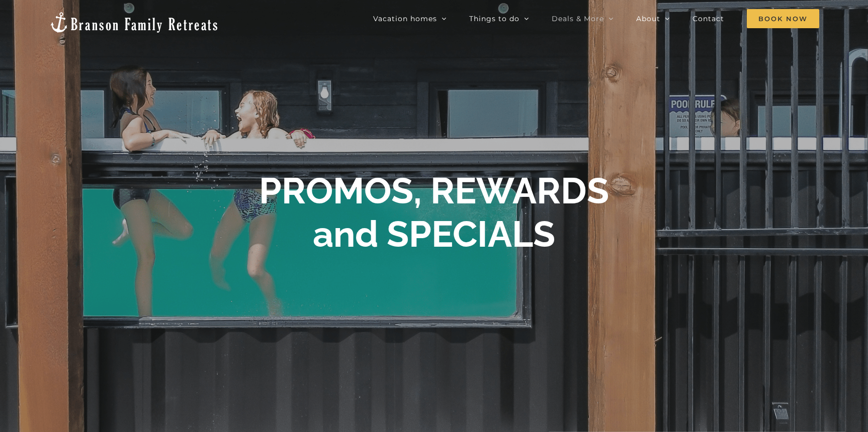 This screenshot has width=868, height=432. What do you see at coordinates (596, 19) in the screenshot?
I see `nav: Main Menu` at bounding box center [596, 19].